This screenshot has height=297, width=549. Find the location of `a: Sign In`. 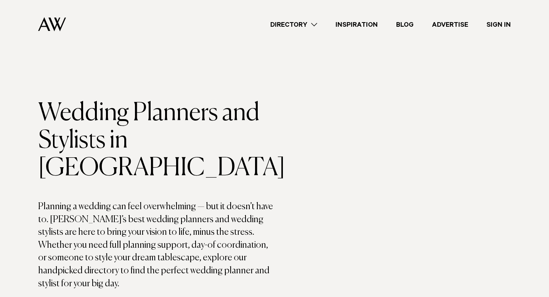

a: Sign In is located at coordinates (499, 24).